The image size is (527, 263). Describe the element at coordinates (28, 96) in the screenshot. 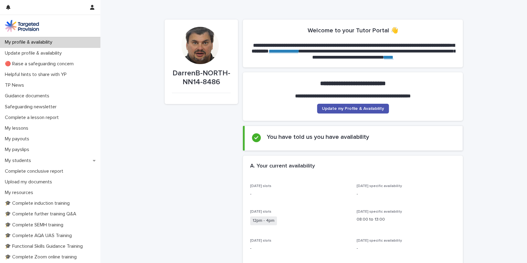

I see `p: Guidance documents` at that location.